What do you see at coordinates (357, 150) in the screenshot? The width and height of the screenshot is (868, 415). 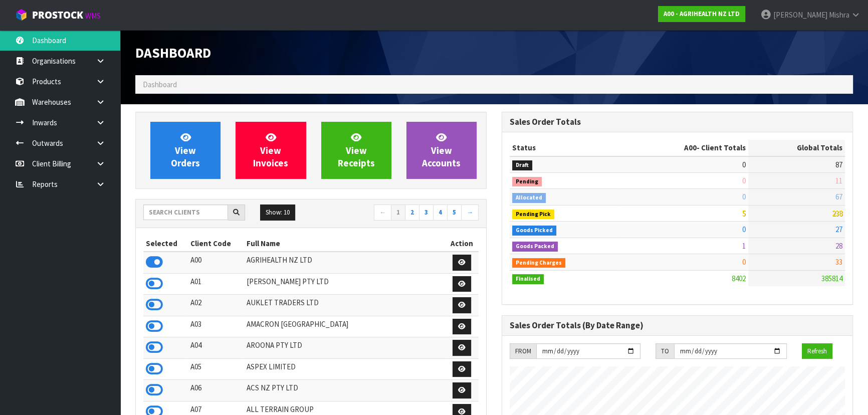 I see `a: ViewReceipts` at bounding box center [357, 150].